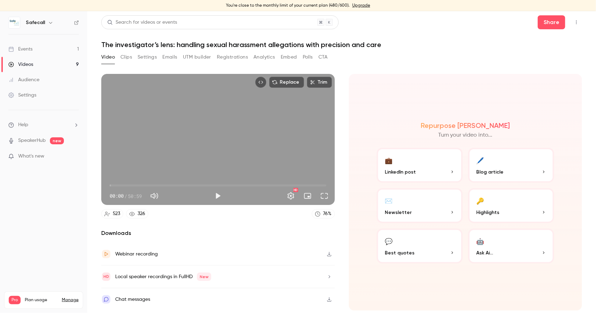  I want to click on li: help-dropdown-opener, so click(44, 125).